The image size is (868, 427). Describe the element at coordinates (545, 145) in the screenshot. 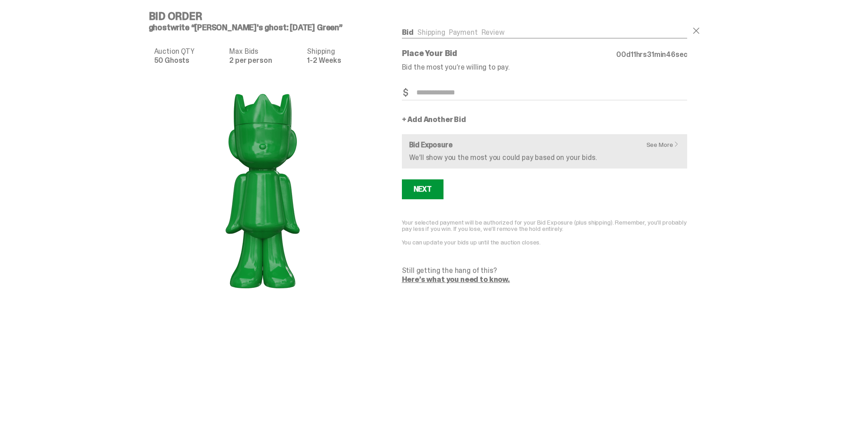

I see `h6: Bid Exposure` at that location.